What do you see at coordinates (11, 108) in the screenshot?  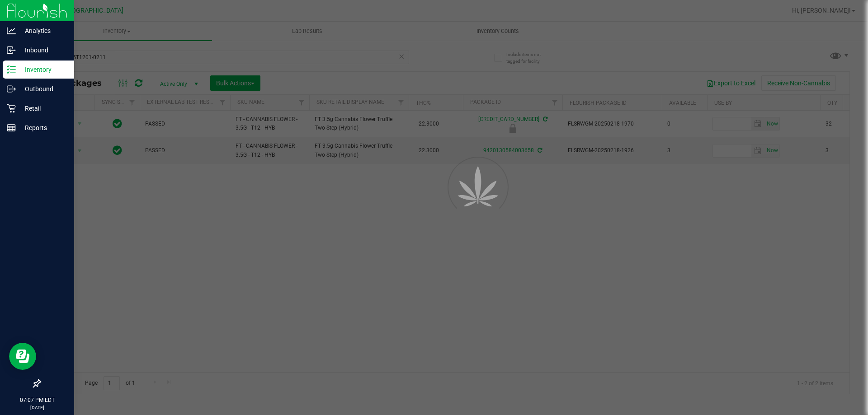 I see `inline-svg: Retail` at bounding box center [11, 108].